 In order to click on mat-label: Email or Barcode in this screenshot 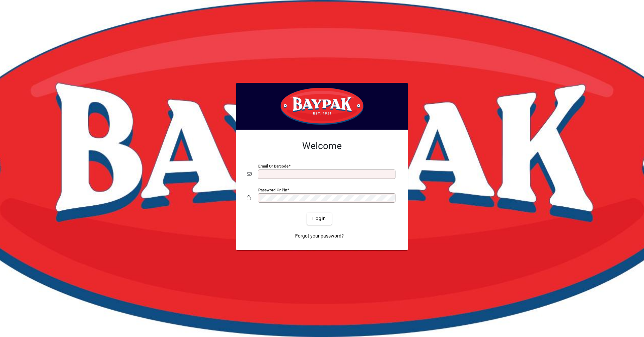, I will do `click(273, 166)`.